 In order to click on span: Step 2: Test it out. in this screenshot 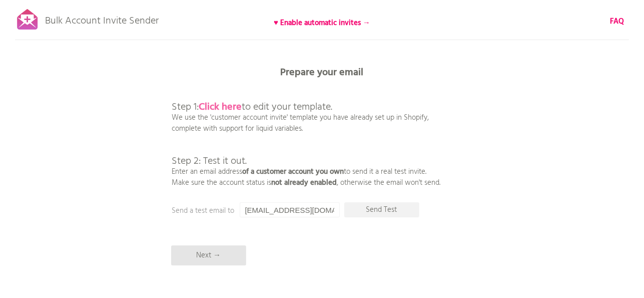, I will do `click(209, 161)`.